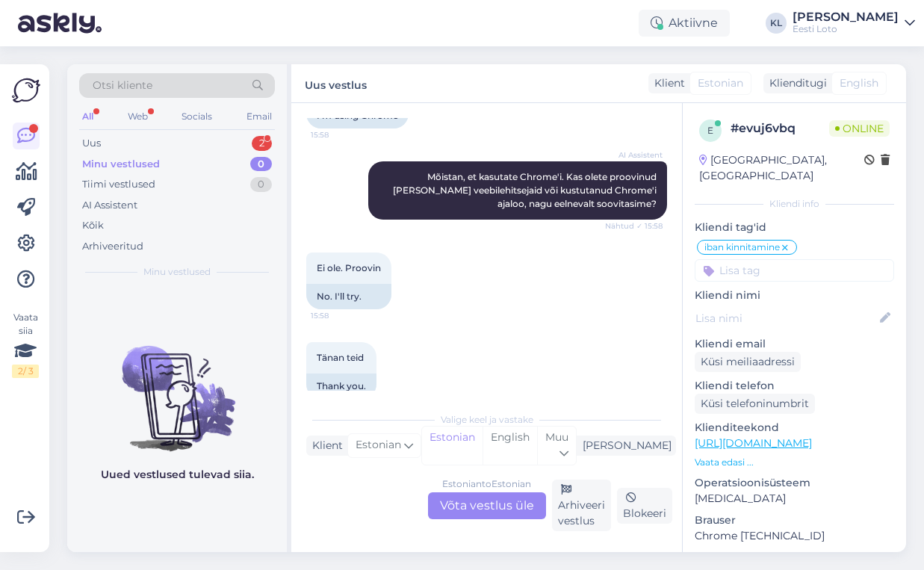 The height and width of the screenshot is (570, 924). What do you see at coordinates (452, 445) in the screenshot?
I see `div: Estonian` at bounding box center [452, 445].